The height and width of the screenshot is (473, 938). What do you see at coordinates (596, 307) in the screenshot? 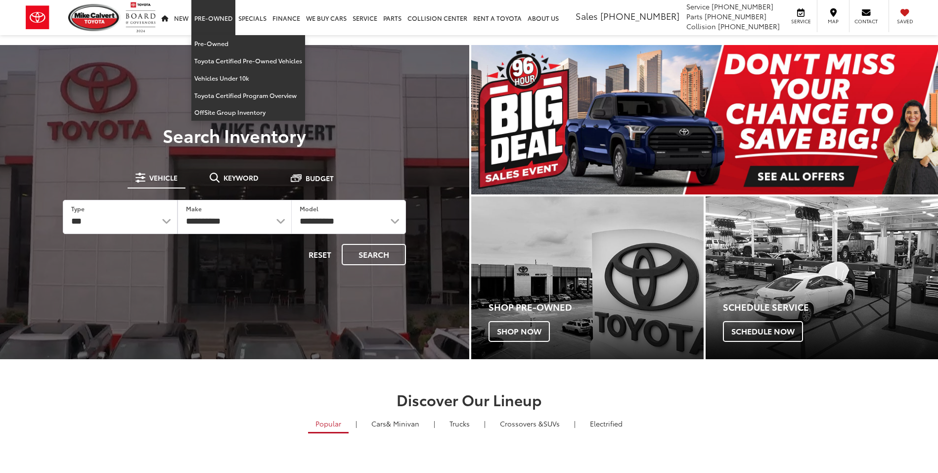
I see `h4: Shop Pre-Owned` at bounding box center [596, 307].